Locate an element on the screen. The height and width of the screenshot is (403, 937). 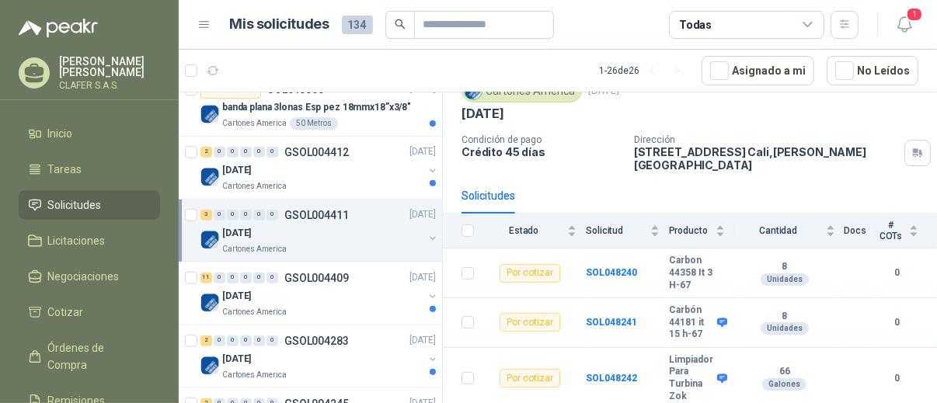
th: Cantidad is located at coordinates (790, 231).